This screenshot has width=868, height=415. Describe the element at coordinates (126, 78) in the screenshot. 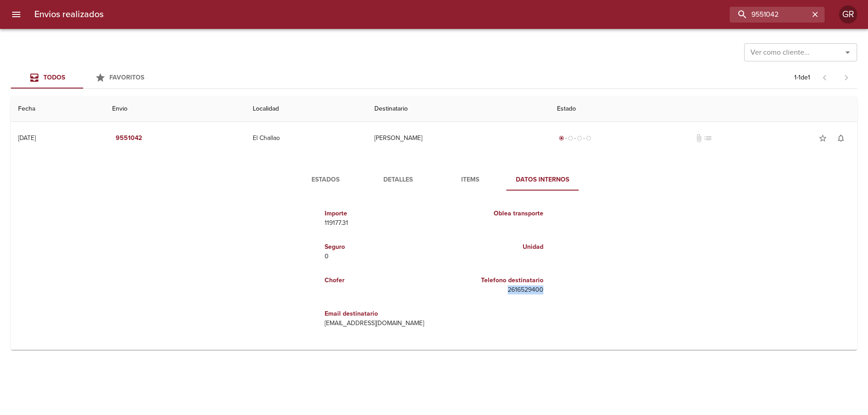

I see `span: Favoritos` at that location.